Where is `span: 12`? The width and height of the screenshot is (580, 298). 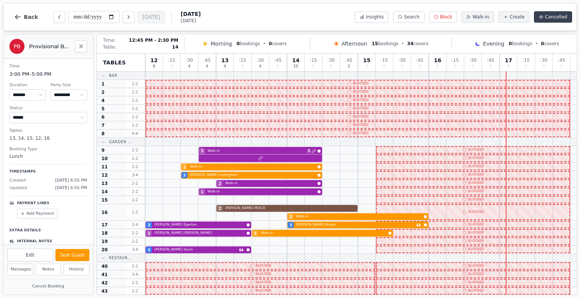 span: 12 is located at coordinates (104, 175).